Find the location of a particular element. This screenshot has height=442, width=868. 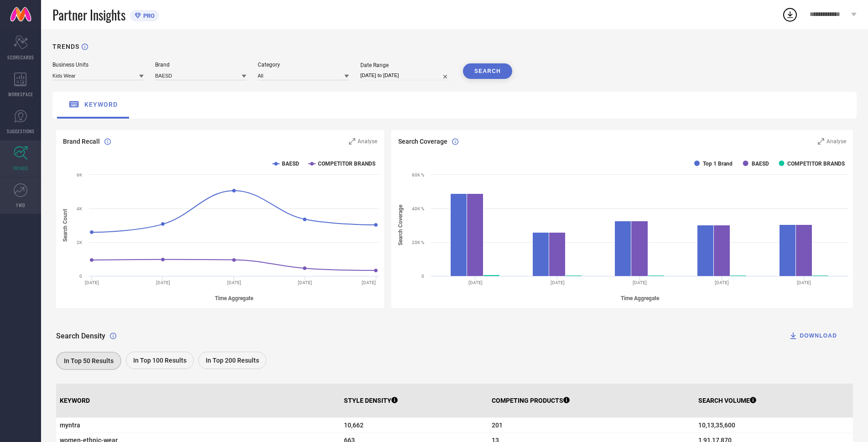

text: 6K is located at coordinates (79, 175).